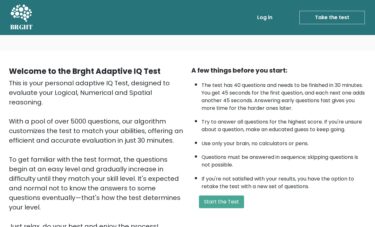  What do you see at coordinates (279, 70) in the screenshot?
I see `div: A few things before you start:` at bounding box center [279, 70].